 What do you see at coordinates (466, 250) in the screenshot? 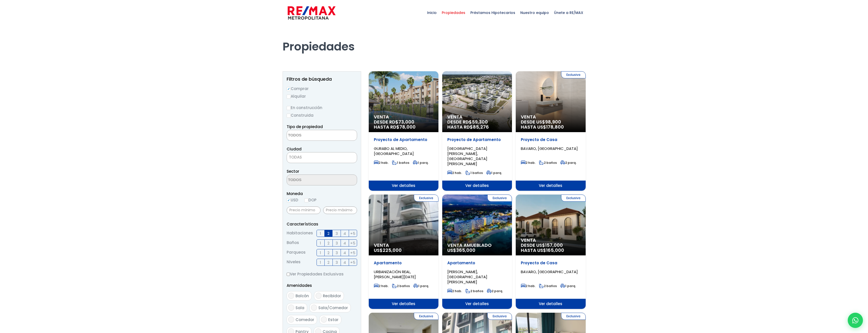
I see `span: 365,000` at bounding box center [466, 250].